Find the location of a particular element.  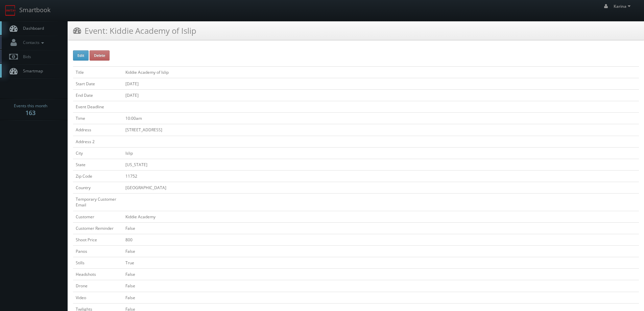

td: Drone is located at coordinates (98, 286).